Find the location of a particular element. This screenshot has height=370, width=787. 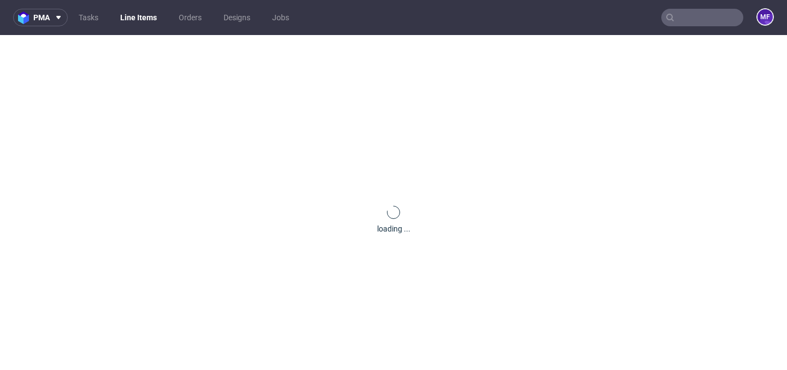

a: Jobs is located at coordinates (280, 17).